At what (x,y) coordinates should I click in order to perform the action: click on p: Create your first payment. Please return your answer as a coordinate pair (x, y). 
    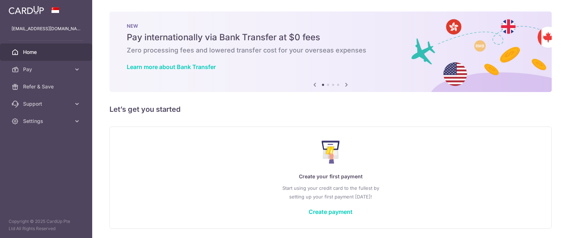
    Looking at the image, I should click on (330, 177).